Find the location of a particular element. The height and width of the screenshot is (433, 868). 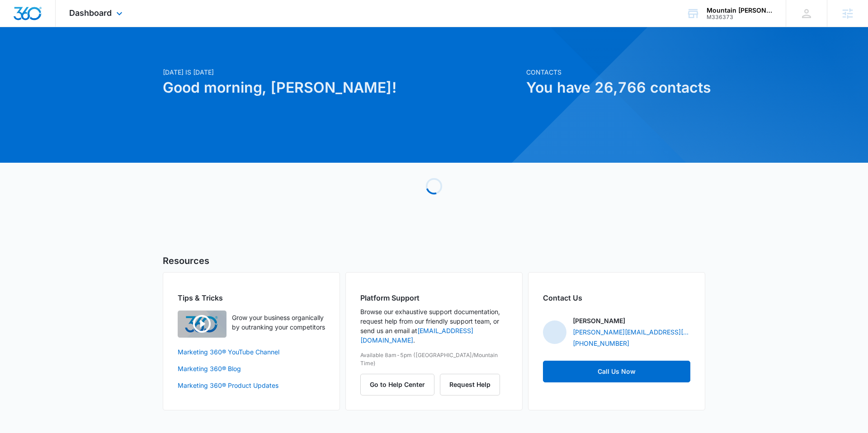

p: Browse our exhaustive support documentation, request help from our friendly support team, or send... is located at coordinates (434, 326).